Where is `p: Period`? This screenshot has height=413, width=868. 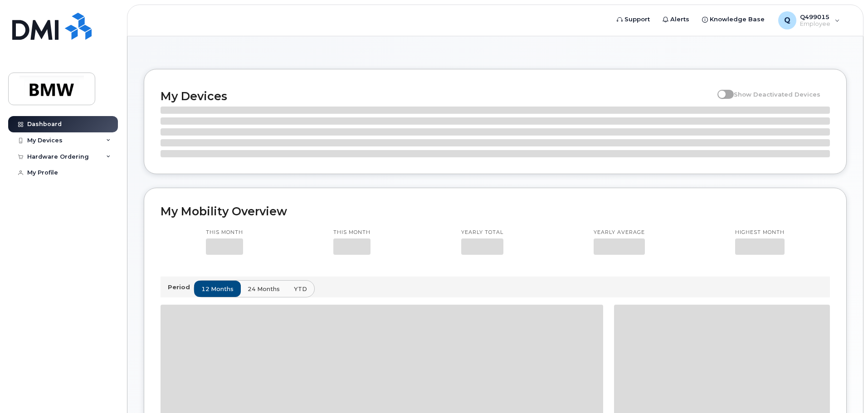
p: Period is located at coordinates (180, 287).